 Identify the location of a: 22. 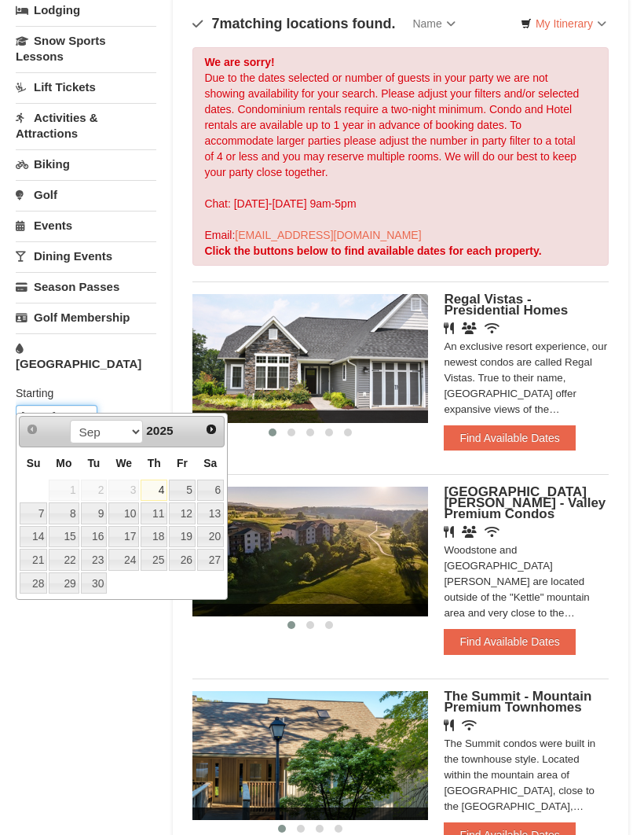
(63, 560).